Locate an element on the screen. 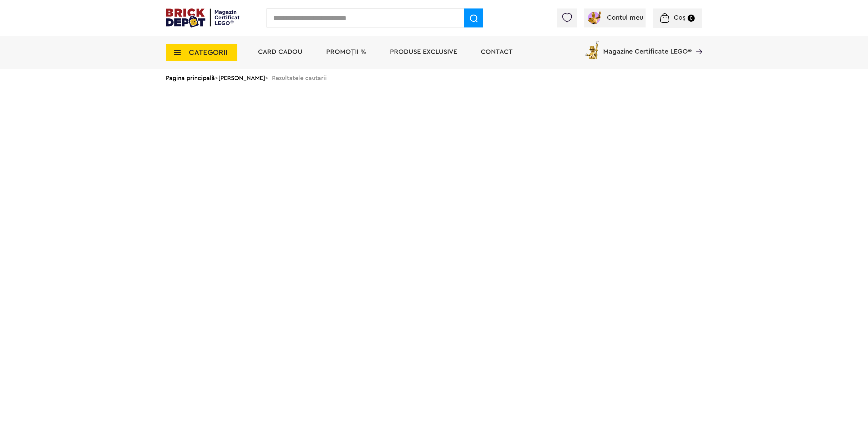  div: > > Rezultatele cautarii is located at coordinates (434, 78).